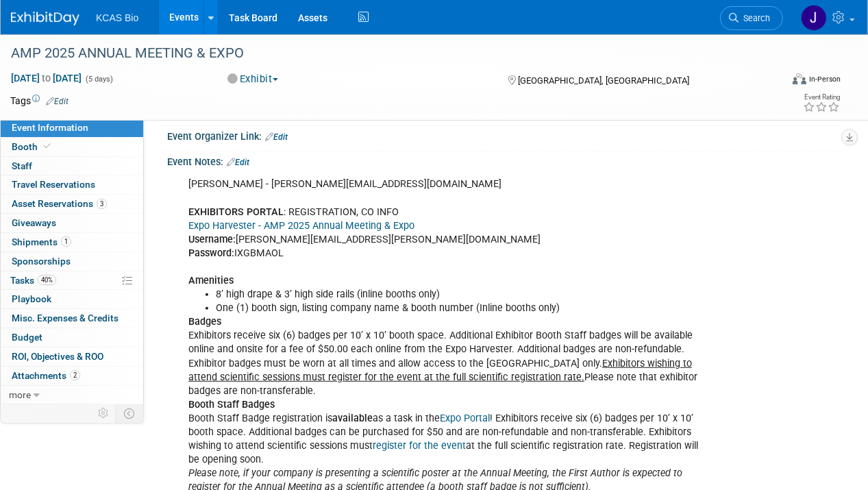  Describe the element at coordinates (59, 203) in the screenshot. I see `span: Asset Reservations` at that location.